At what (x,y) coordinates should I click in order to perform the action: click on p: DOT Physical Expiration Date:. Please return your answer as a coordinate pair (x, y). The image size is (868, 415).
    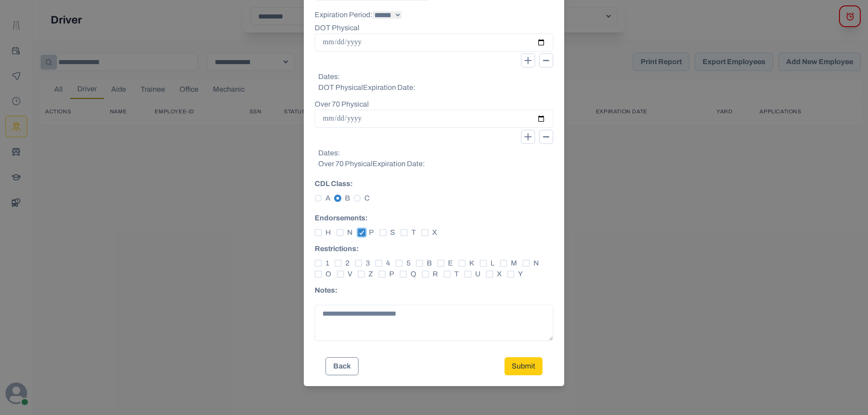
    Looking at the image, I should click on (434, 88).